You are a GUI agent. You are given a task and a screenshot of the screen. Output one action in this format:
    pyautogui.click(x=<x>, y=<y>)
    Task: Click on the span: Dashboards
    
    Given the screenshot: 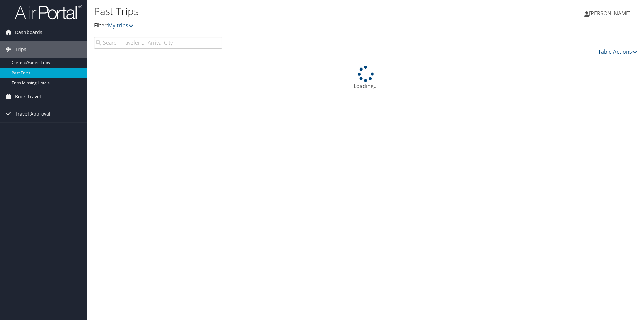 What is the action you would take?
    pyautogui.click(x=29, y=32)
    